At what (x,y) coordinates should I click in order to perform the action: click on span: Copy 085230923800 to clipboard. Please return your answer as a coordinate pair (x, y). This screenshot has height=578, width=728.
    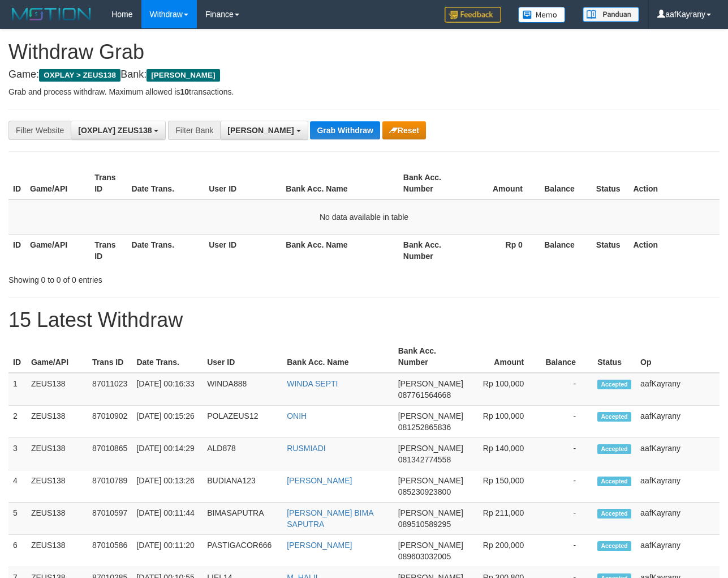
    Looking at the image, I should click on (424, 492).